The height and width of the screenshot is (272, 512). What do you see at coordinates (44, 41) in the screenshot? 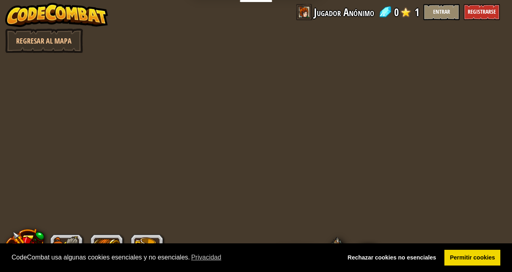
I see `a: Back to Map` at bounding box center [44, 41].